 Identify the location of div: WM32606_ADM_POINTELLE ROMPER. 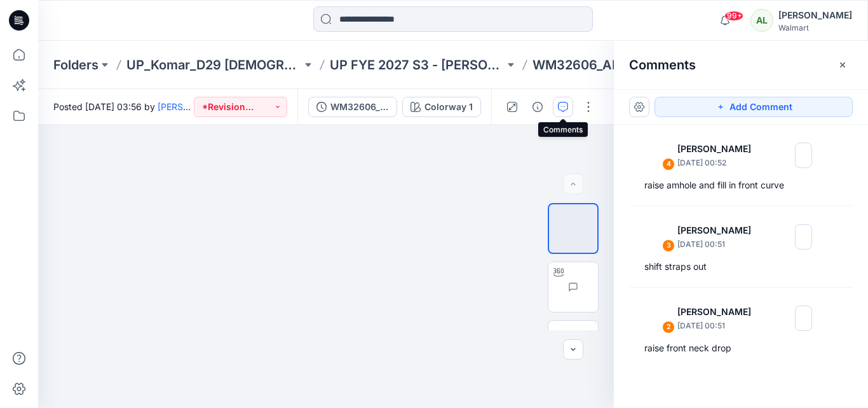
(360, 107).